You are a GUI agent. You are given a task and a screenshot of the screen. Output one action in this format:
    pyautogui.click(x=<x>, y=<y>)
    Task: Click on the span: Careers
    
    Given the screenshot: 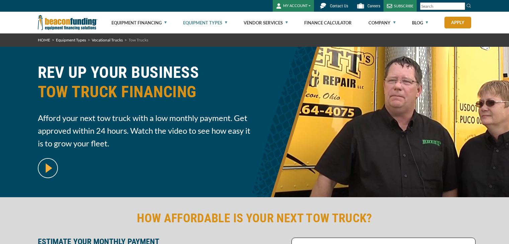 What is the action you would take?
    pyautogui.click(x=374, y=6)
    